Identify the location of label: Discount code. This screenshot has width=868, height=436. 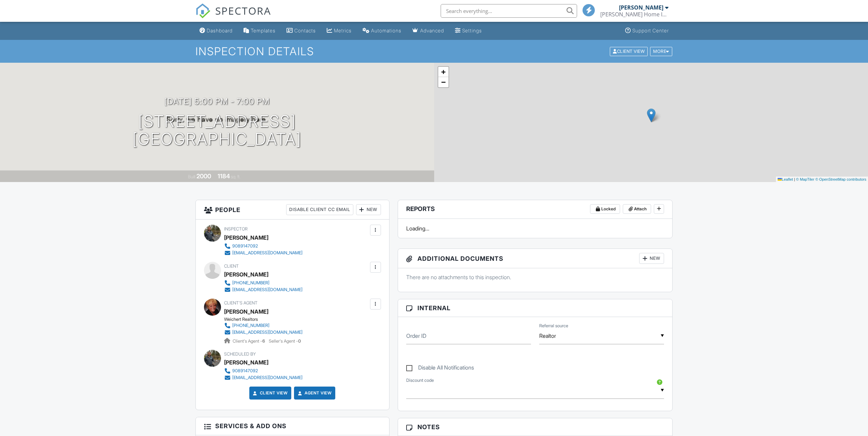
(420, 381).